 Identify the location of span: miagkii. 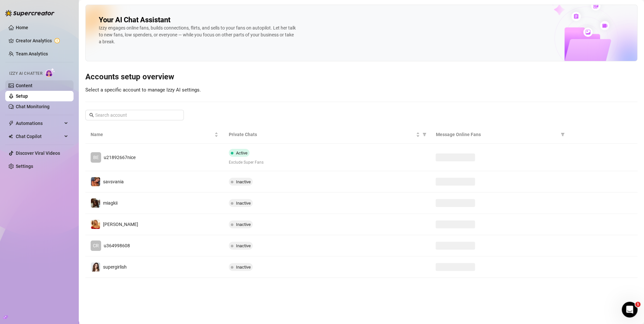
(110, 203).